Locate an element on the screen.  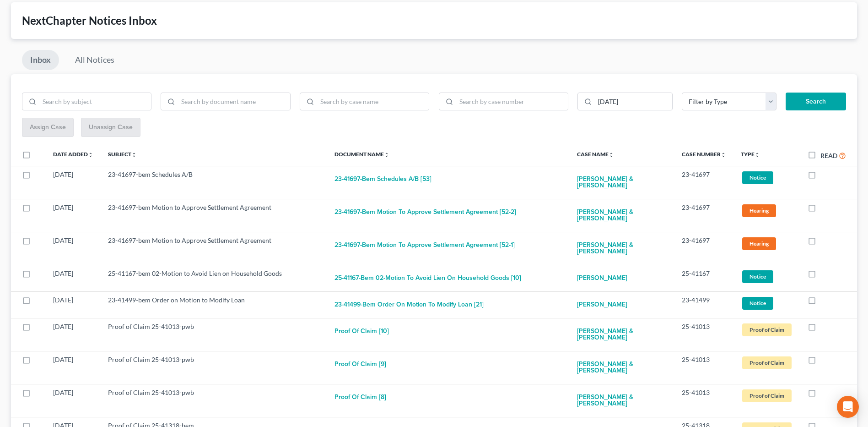
a: Case Numberunfold_more is located at coordinates (704, 154).